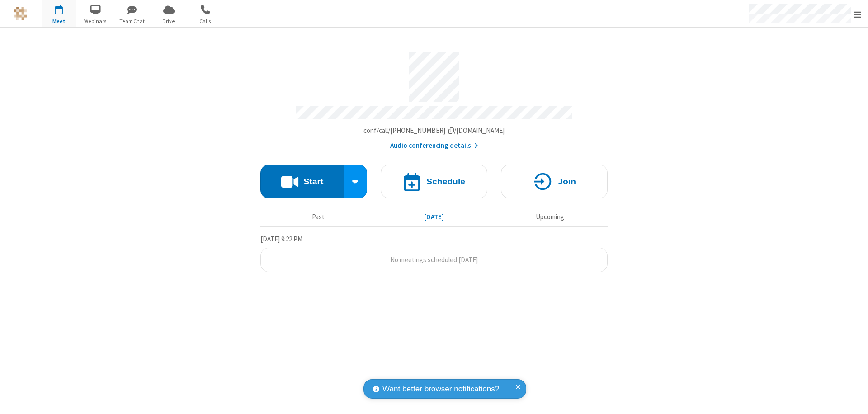 This screenshot has height=414, width=868. Describe the element at coordinates (434, 146) in the screenshot. I see `button: Audio conferencing details` at that location.